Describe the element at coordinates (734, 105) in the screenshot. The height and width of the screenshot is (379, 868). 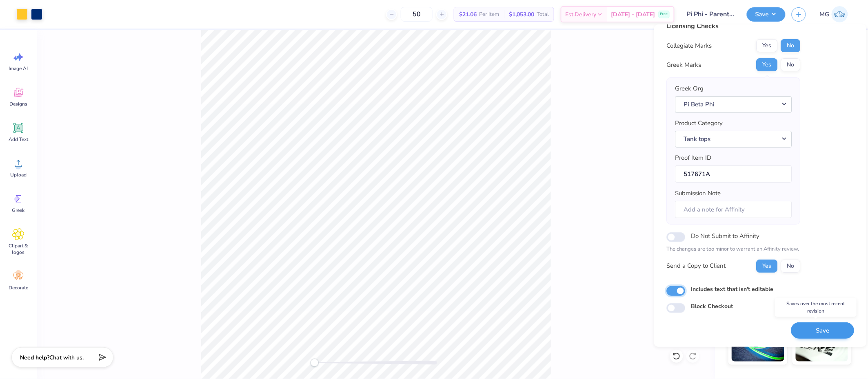
I see `button: Pi Beta Phi` at that location.